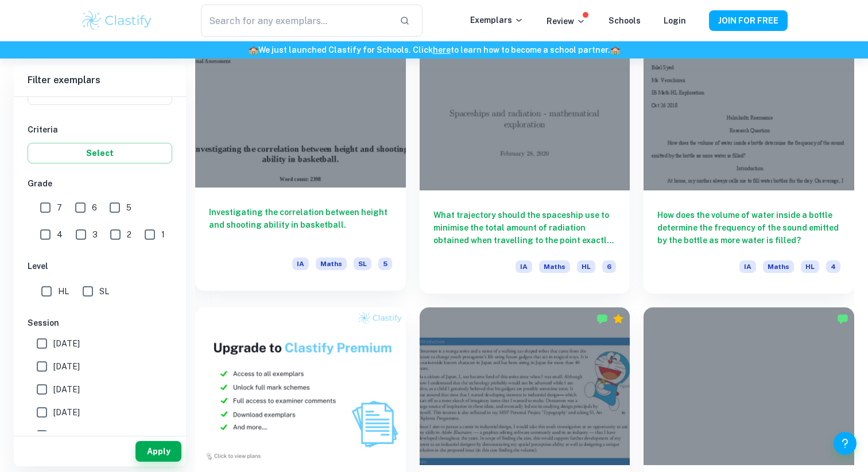 This screenshot has height=472, width=868. I want to click on button: JOIN FOR FREE, so click(748, 21).